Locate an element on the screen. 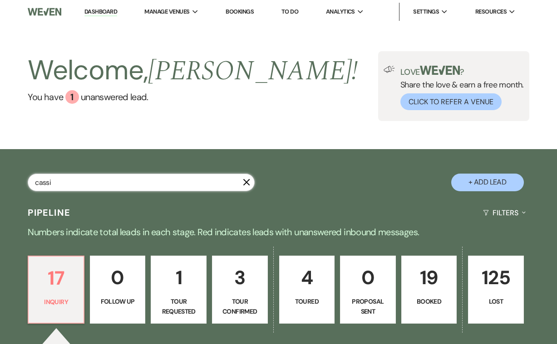  a: 1Tour Requested is located at coordinates (178, 290).